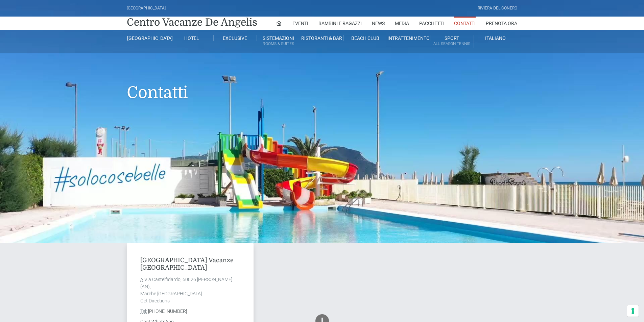 Image resolution: width=644 pixels, height=322 pixels. I want to click on a: Hotel, so click(192, 38).